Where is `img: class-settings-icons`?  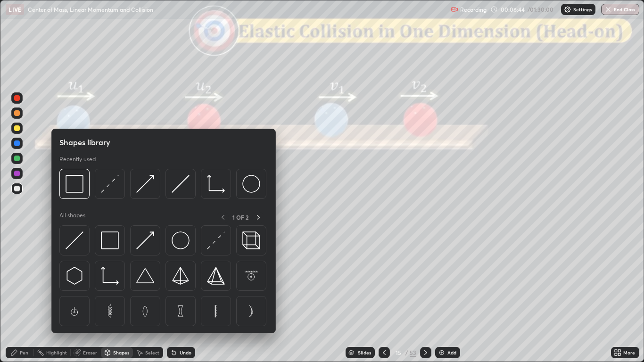
img: class-settings-icons is located at coordinates (567, 10).